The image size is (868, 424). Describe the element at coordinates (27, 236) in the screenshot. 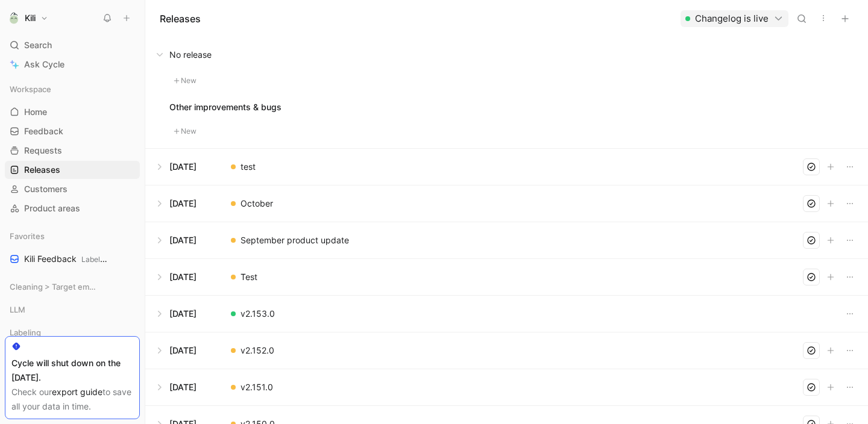

I see `span: Favorites` at that location.